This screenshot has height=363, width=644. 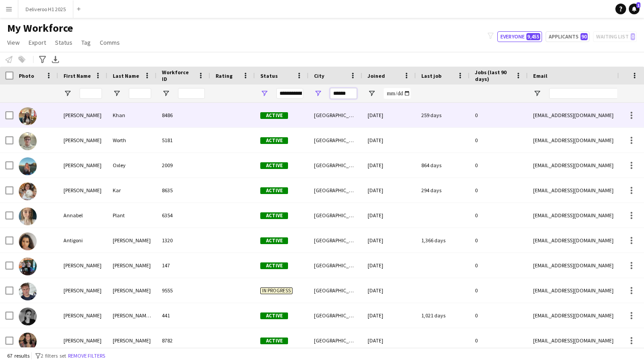 What do you see at coordinates (184, 165) in the screenshot?
I see `div: 2009` at bounding box center [184, 165].